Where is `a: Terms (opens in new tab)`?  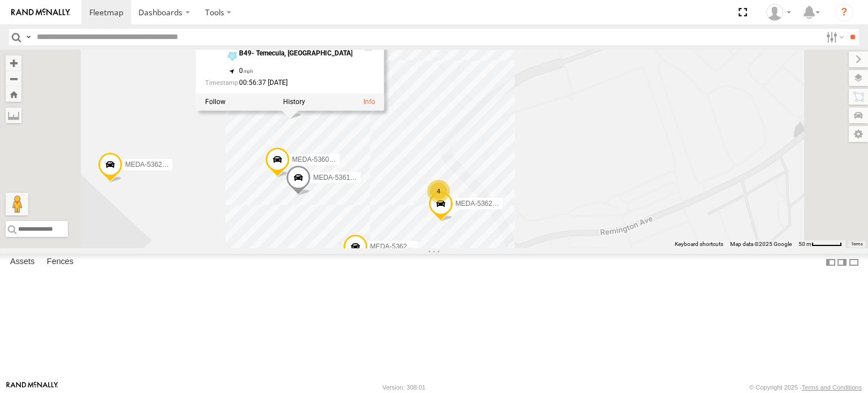
a: Terms (opens in new tab) is located at coordinates (857, 244).